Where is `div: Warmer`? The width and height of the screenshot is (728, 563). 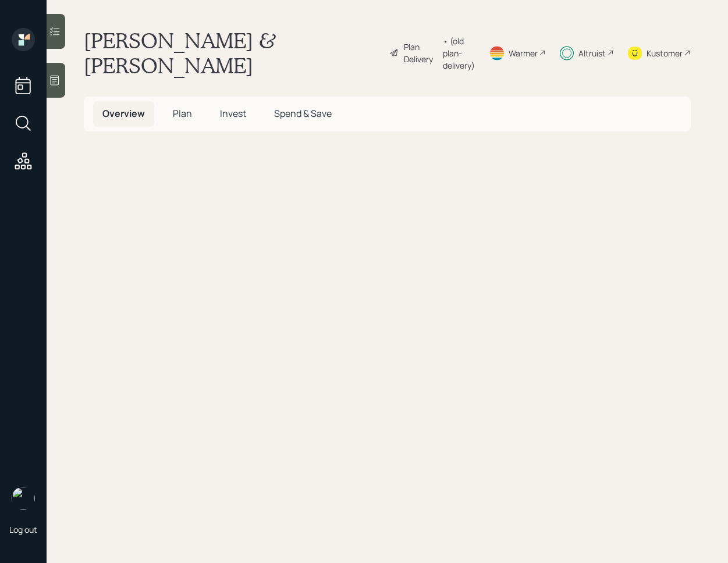 div: Warmer is located at coordinates (523, 53).